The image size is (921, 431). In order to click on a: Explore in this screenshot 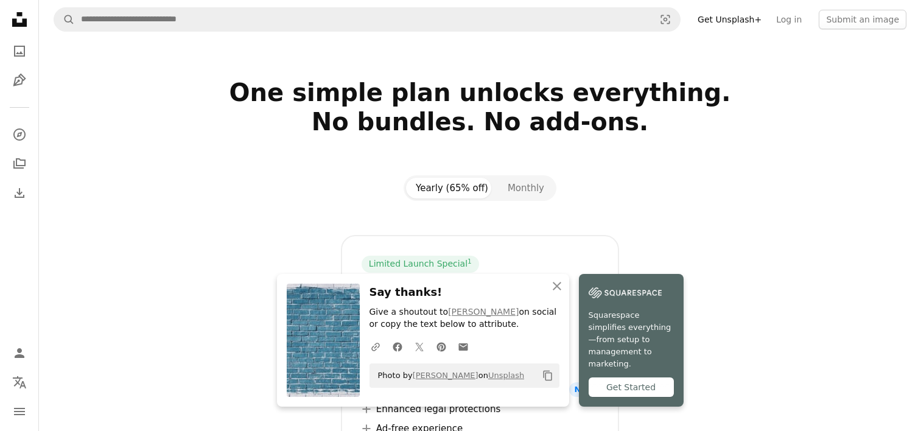, I will do `click(19, 134)`.